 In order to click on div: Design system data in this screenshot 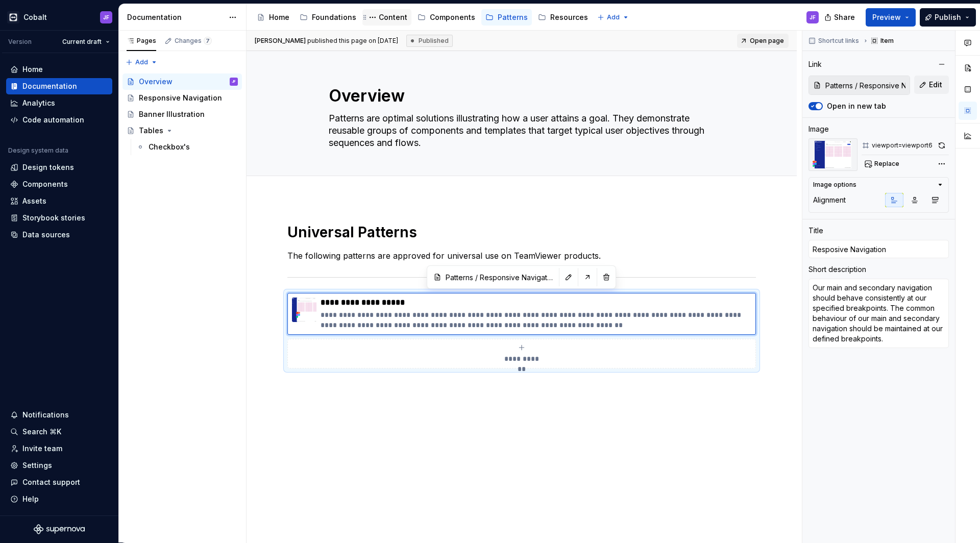, I will do `click(38, 151)`.